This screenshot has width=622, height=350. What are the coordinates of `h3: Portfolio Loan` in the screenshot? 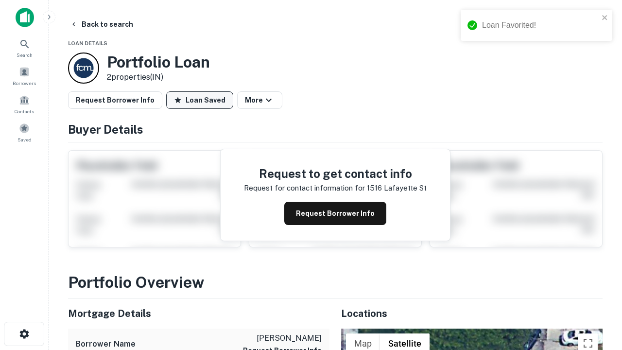 It's located at (158, 62).